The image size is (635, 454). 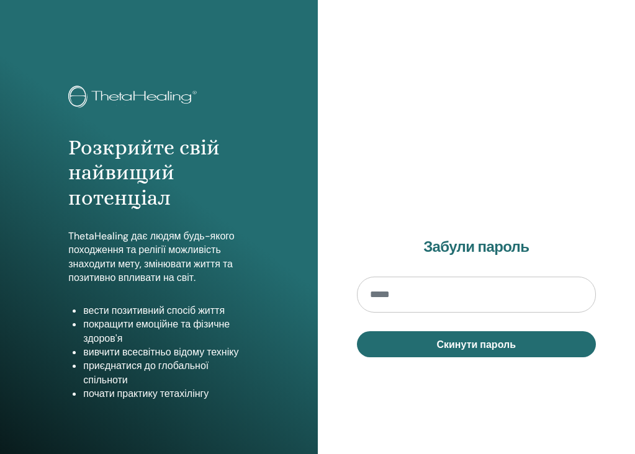 What do you see at coordinates (166, 311) in the screenshot?
I see `li: вести позитивний спосіб життя` at bounding box center [166, 311].